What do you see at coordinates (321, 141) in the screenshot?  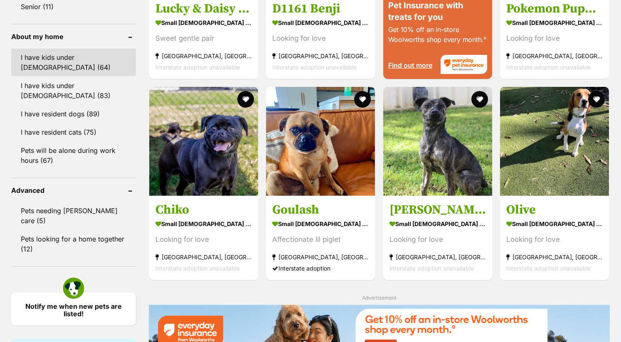 I see `img: Goulash - Pug Dog` at bounding box center [321, 141].